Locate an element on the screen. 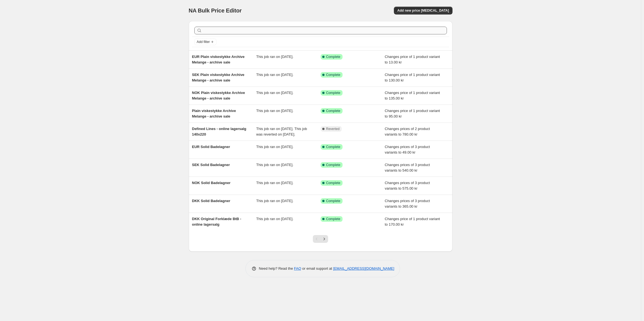 Image resolution: width=644 pixels, height=321 pixels. span: Add filter is located at coordinates (203, 42).